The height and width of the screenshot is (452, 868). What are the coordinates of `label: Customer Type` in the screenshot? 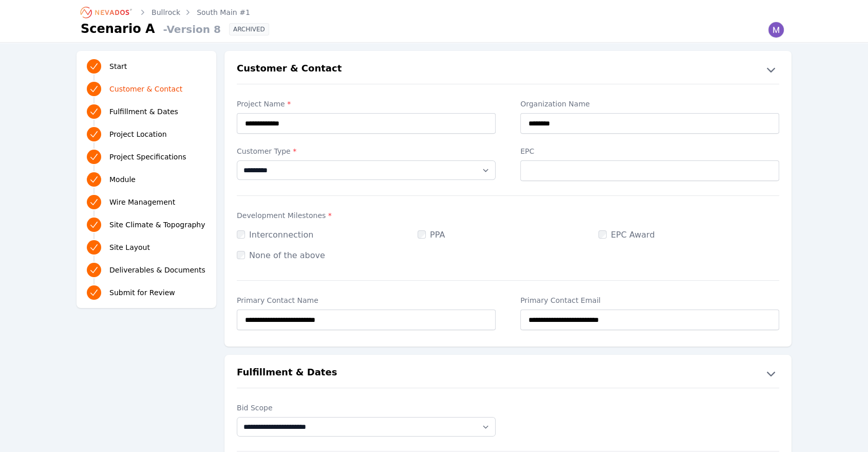 It's located at (366, 151).